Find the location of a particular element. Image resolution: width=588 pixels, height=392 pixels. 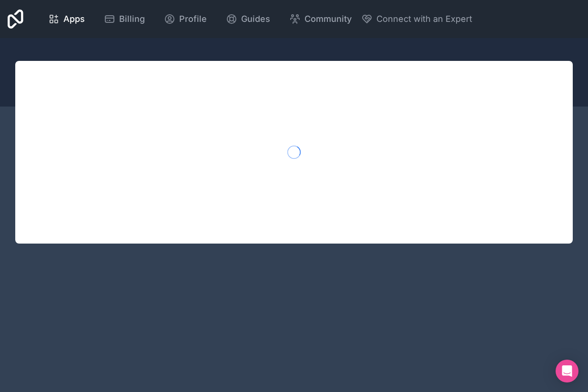

span: Community is located at coordinates (327, 19).